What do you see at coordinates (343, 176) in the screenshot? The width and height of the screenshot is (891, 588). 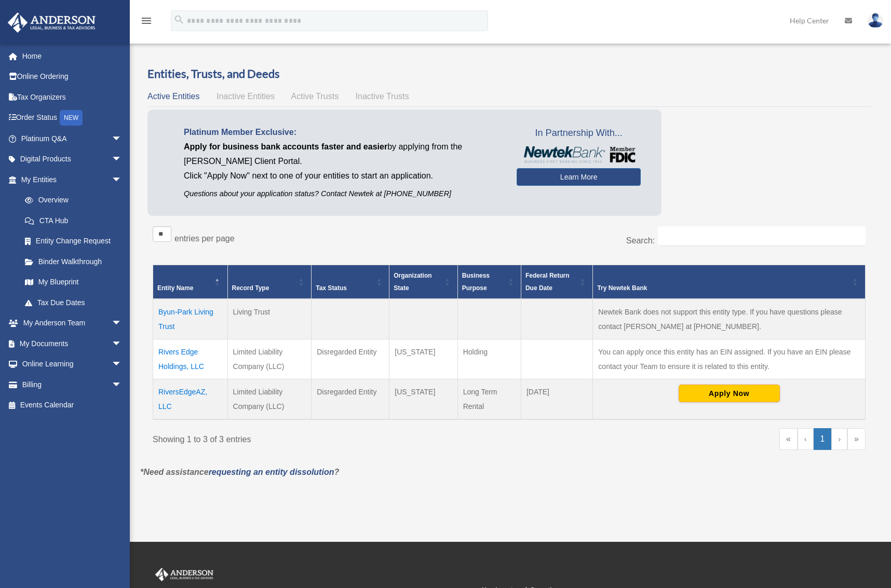 I see `p: Click "Apply Now" next to one of your entities to start an application.` at bounding box center [343, 176].